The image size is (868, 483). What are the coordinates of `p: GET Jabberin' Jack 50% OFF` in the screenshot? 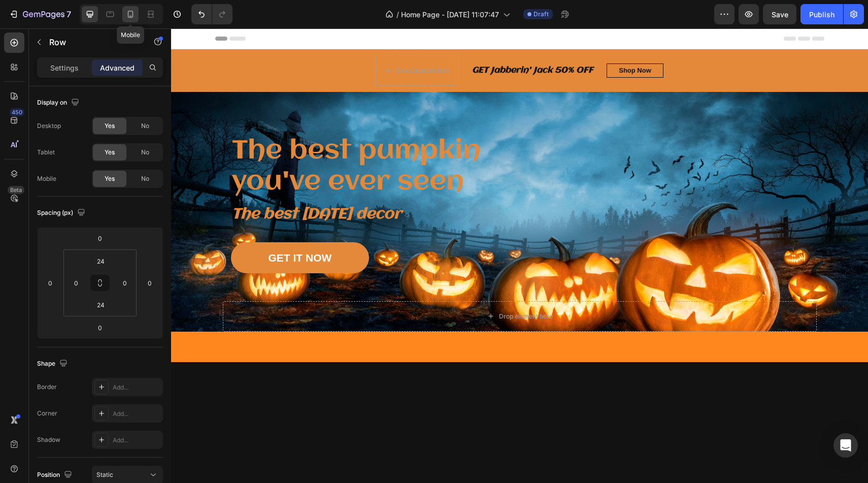 It's located at (362, 42).